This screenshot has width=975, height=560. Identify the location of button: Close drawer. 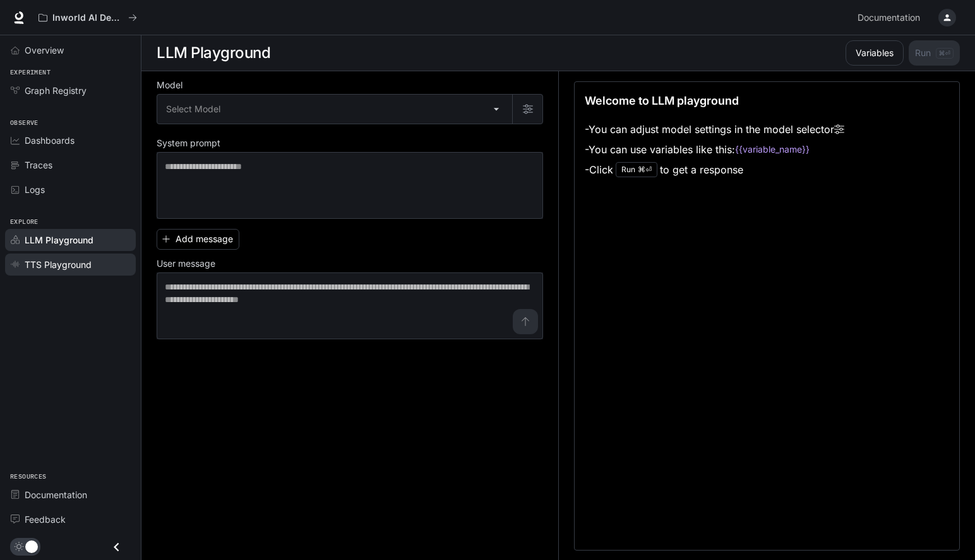
(117, 547).